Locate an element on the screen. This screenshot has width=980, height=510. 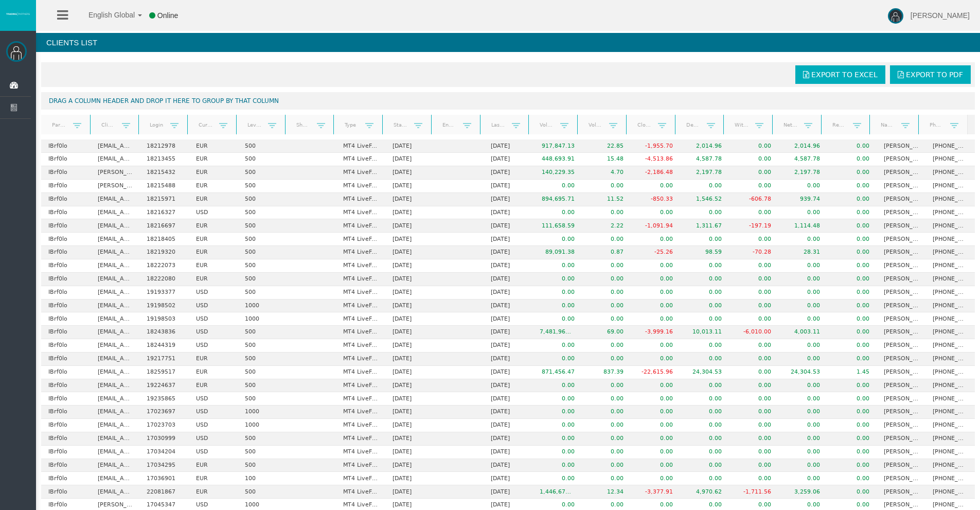
td: 18212978 is located at coordinates (164, 146).